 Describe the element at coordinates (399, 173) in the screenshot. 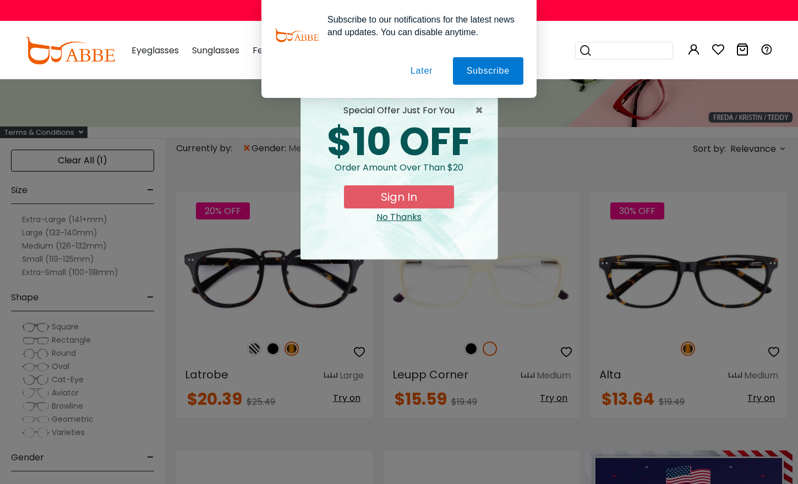

I see `div: Order amount over than $20` at that location.